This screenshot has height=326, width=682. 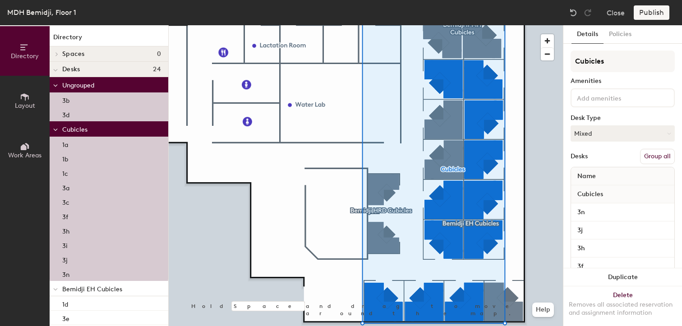 What do you see at coordinates (78, 85) in the screenshot?
I see `span: Ungrouped` at bounding box center [78, 85].